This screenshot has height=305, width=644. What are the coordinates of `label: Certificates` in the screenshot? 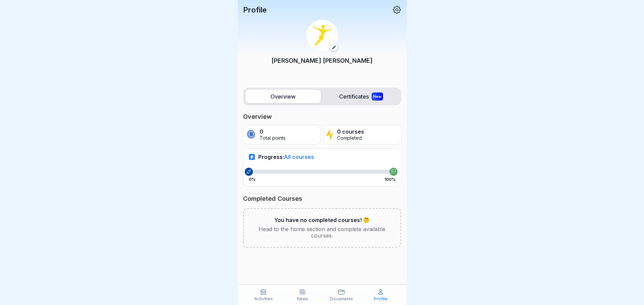 It's located at (361, 97).